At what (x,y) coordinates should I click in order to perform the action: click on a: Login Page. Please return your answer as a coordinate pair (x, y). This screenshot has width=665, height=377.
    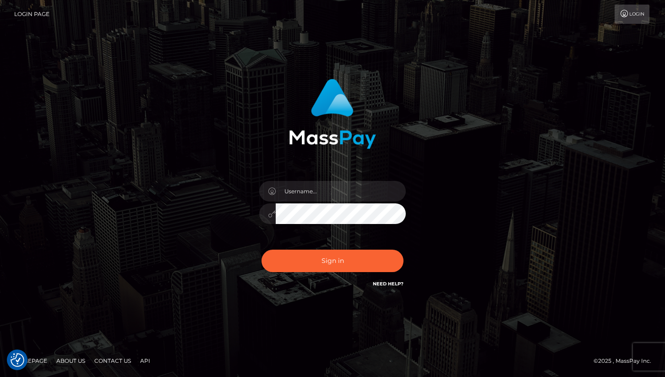
    Looking at the image, I should click on (32, 14).